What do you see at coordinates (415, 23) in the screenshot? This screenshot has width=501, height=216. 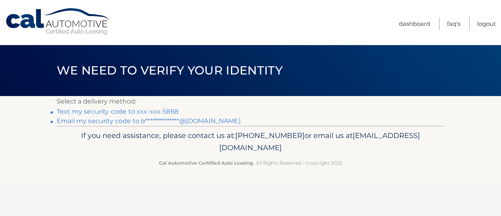 I see `a: Dashboard` at bounding box center [415, 23].